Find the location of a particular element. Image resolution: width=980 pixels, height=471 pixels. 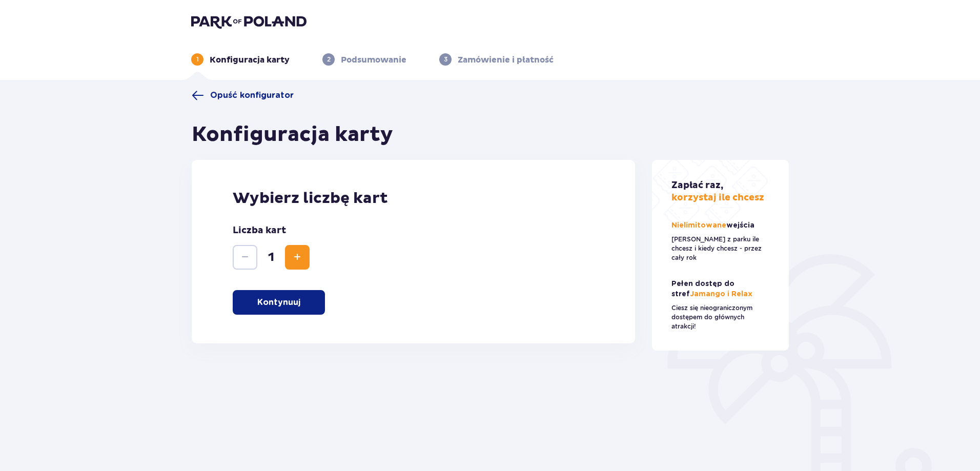

p: Jamango i Relax is located at coordinates (720, 289).